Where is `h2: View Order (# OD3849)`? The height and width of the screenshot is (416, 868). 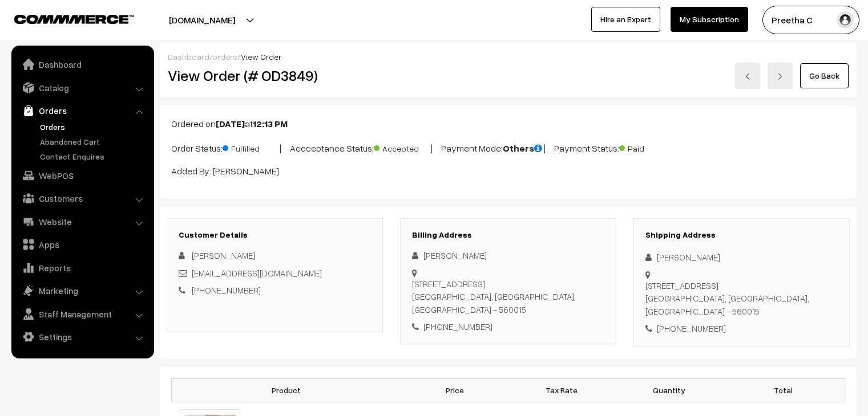
h2: View Order (# OD3849) is located at coordinates (275, 75).